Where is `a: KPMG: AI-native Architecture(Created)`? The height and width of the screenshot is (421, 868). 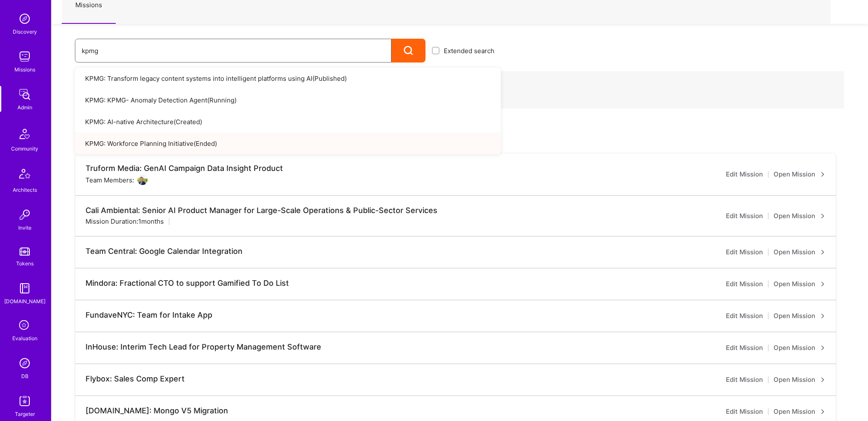
a: KPMG: AI-native Architecture(Created) is located at coordinates (288, 121).